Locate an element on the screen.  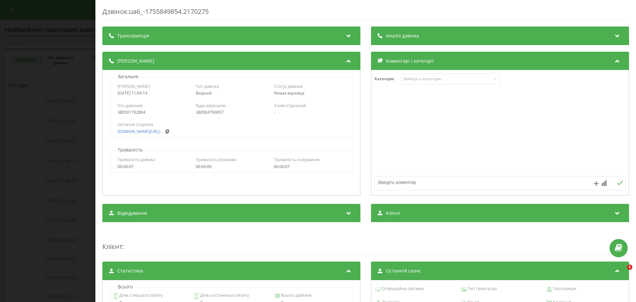
span: Хто дзвонив is located at coordinates (130, 105).